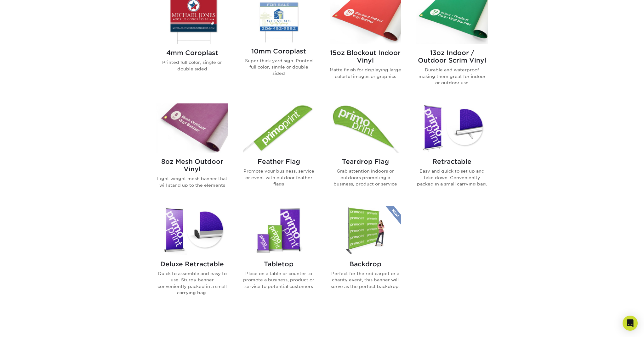  I want to click on h2: 8oz Mesh Outdoor Vinyl, so click(192, 165).